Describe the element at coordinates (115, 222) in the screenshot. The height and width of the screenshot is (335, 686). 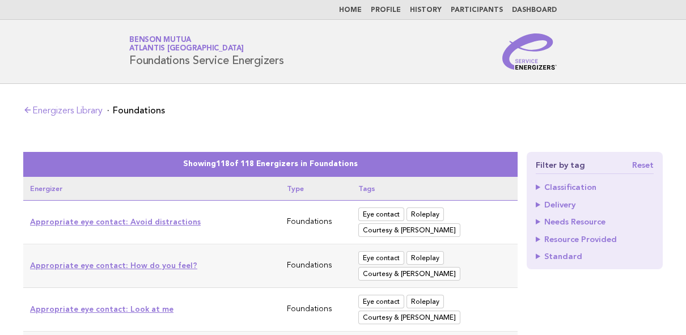
I see `a: Appropriate eye contact: Avoid distractions` at that location.